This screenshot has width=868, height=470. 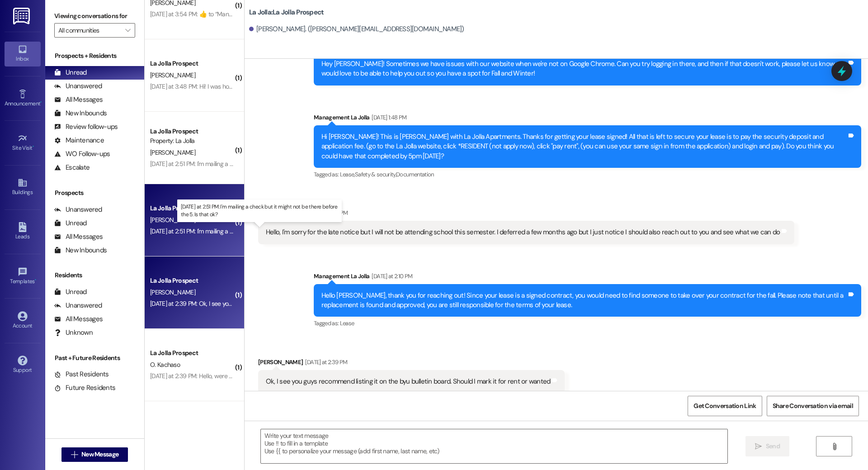 I want to click on div: Maintenance, so click(x=79, y=140).